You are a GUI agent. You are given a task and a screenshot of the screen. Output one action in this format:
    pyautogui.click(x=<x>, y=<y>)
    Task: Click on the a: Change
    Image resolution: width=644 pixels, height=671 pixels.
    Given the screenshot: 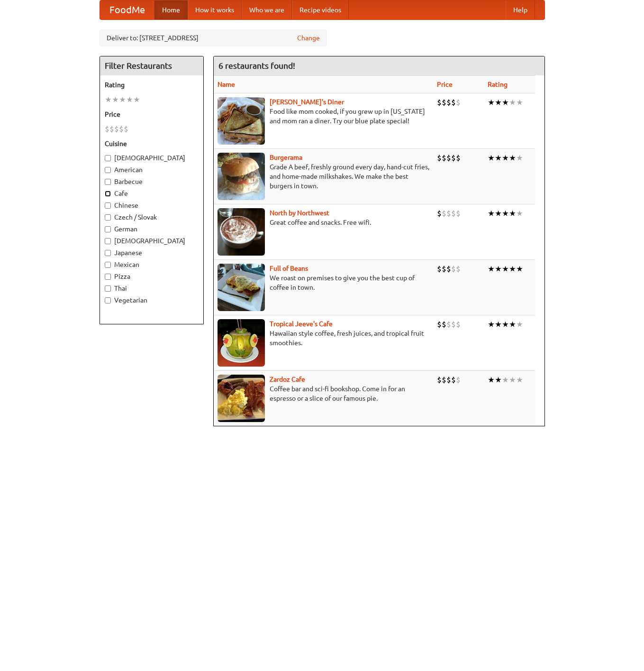 What is the action you would take?
    pyautogui.click(x=308, y=38)
    